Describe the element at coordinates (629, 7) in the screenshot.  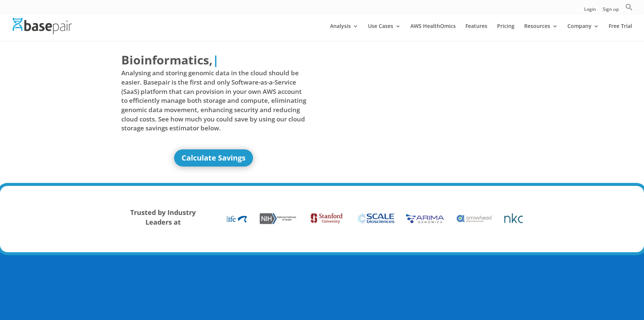
I see `svg: Search` at that location.